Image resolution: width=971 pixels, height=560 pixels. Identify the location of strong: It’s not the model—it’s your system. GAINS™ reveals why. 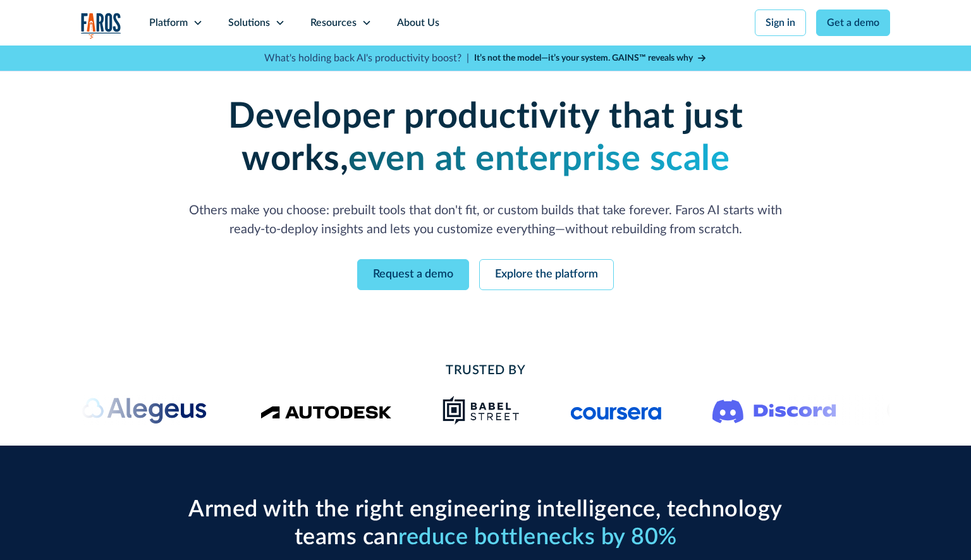
(584, 58).